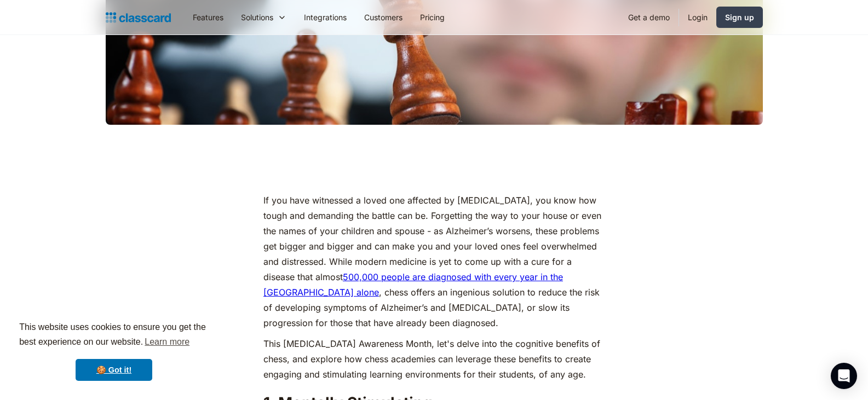  Describe the element at coordinates (114, 370) in the screenshot. I see `a: dismiss cookie message` at that location.